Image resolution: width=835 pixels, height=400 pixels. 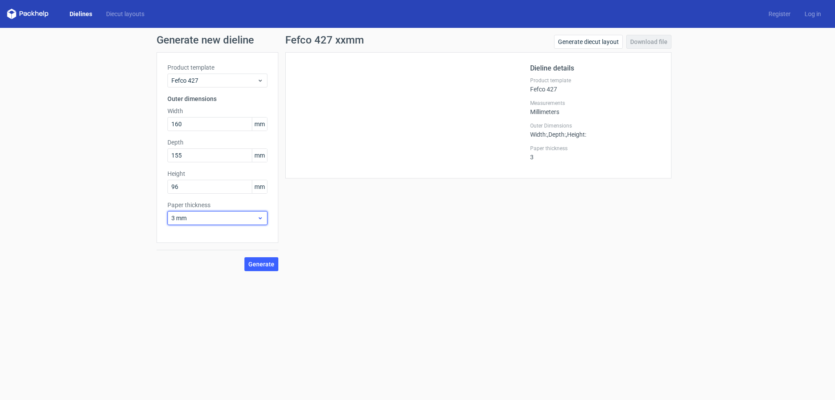 I want to click on button: Generate, so click(x=261, y=264).